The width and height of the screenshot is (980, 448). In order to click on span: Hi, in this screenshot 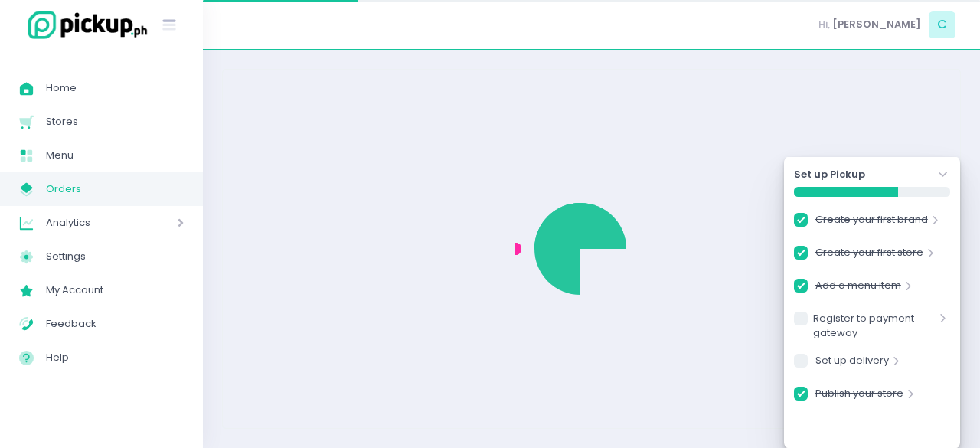, I will do `click(824, 25)`.